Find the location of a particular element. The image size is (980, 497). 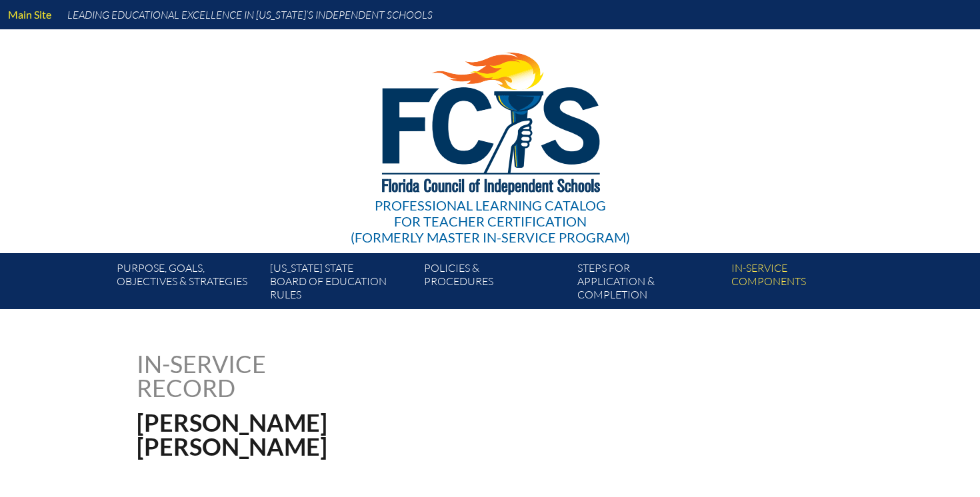

a: Policies &Procedures is located at coordinates (495, 283).